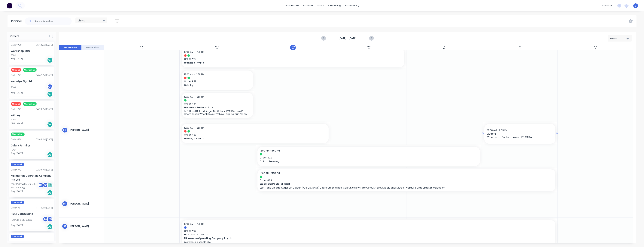 The image size is (644, 247). What do you see at coordinates (292, 6) in the screenshot?
I see `a: dashboard` at bounding box center [292, 6].